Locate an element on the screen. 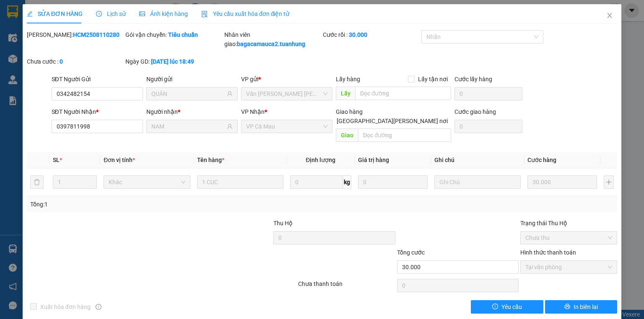 This screenshot has width=644, height=319. b: Tiêu chuẩn is located at coordinates (183, 35).